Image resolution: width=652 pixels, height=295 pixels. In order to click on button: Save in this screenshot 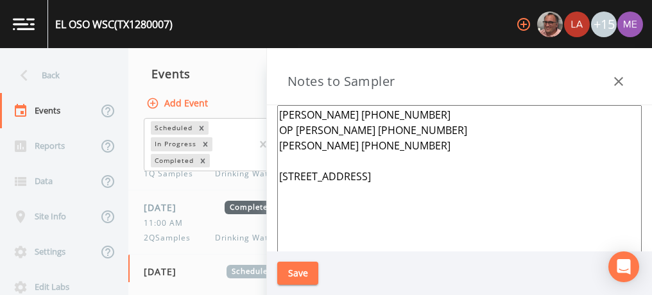, I will do `click(298, 273)`.